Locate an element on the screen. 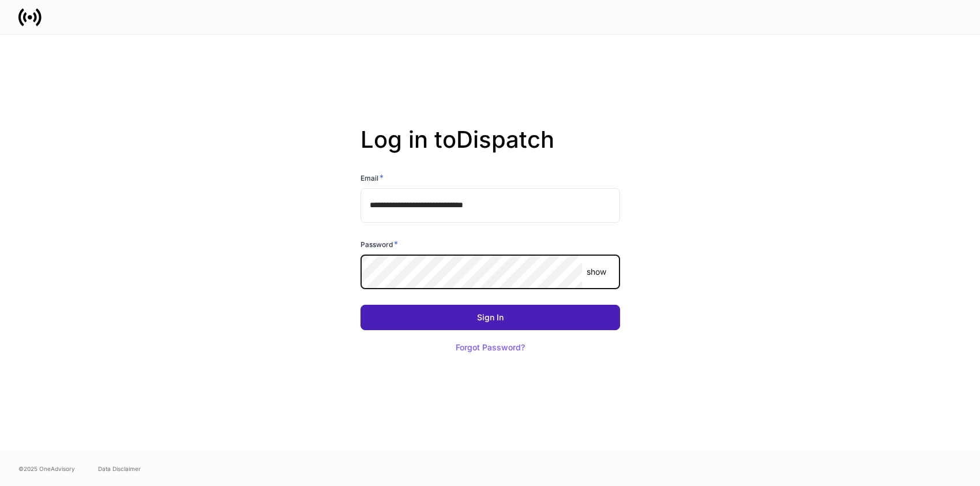 Image resolution: width=980 pixels, height=486 pixels. h6: Password is located at coordinates (379, 244).